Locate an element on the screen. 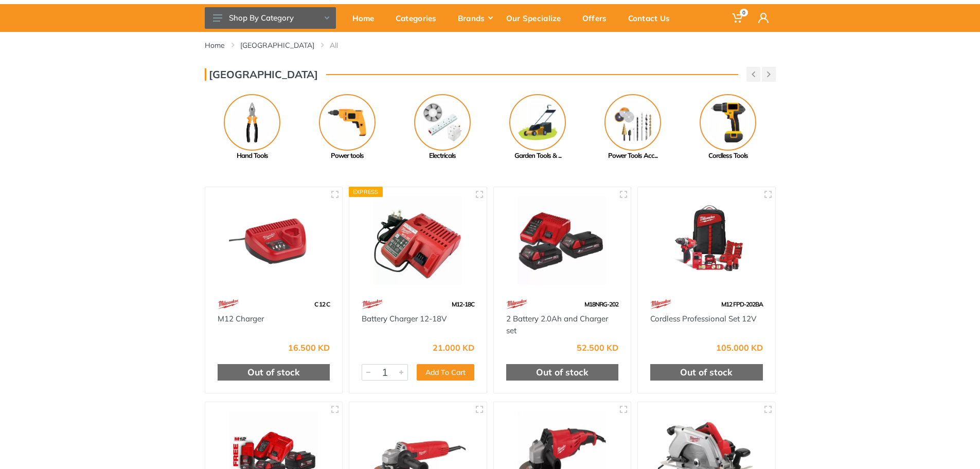 Image resolution: width=980 pixels, height=469 pixels. div: Brands is located at coordinates (475, 18).